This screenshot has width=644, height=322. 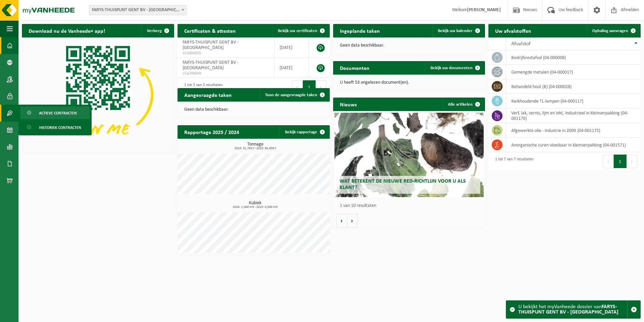 I want to click on a: Actieve contracten, so click(x=55, y=113).